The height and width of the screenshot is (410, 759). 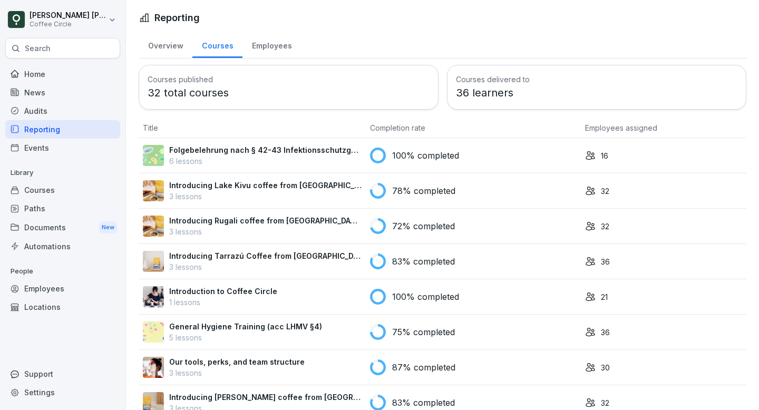 I want to click on a: Settings, so click(x=63, y=392).